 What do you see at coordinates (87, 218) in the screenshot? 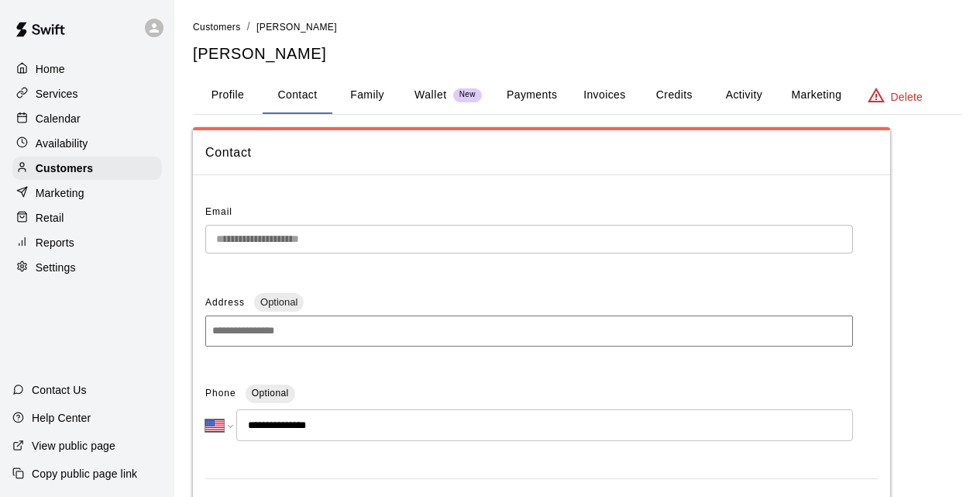
I see `a: Retail` at bounding box center [87, 218].